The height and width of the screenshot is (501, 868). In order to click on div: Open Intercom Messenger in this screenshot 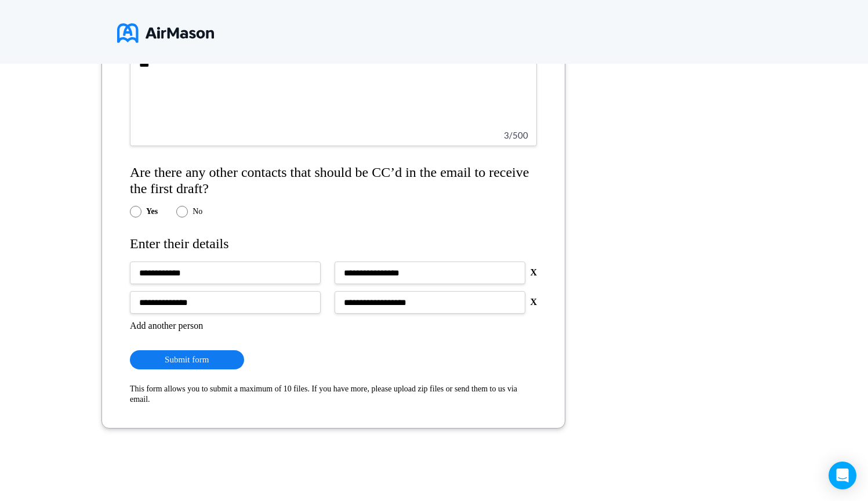, I will do `click(842, 475)`.